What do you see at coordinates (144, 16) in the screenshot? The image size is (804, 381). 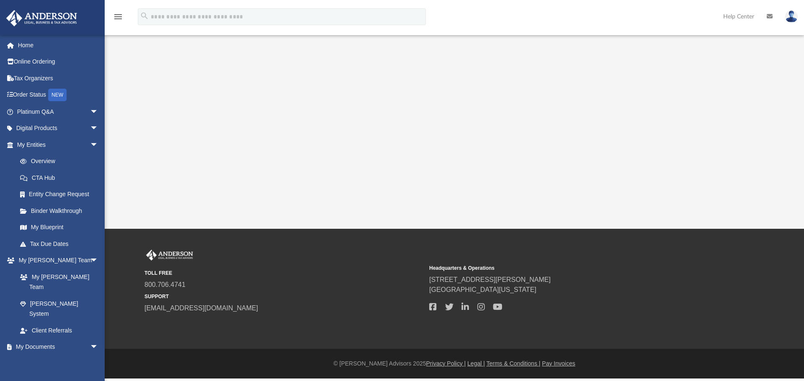 I see `i: search` at bounding box center [144, 16].